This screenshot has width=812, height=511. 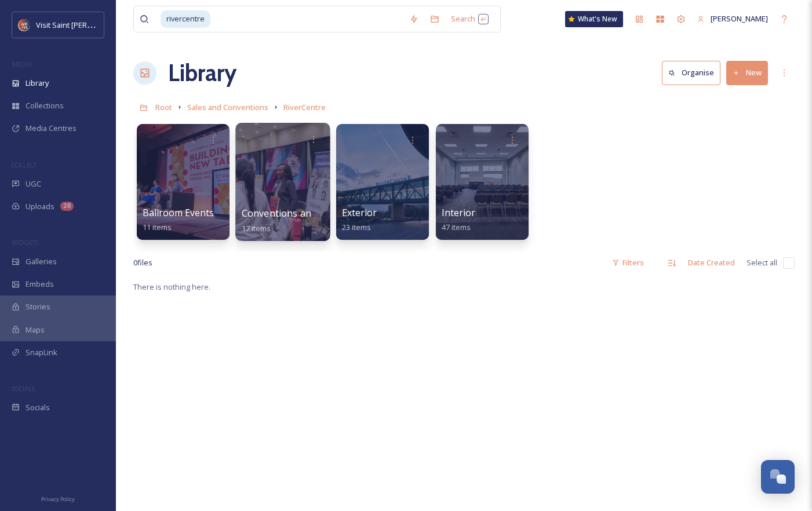 What do you see at coordinates (44, 106) in the screenshot?
I see `span: Collections` at bounding box center [44, 106].